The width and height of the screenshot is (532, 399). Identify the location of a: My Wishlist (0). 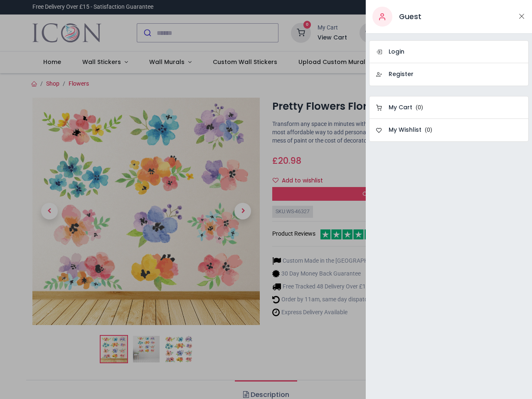
(449, 130).